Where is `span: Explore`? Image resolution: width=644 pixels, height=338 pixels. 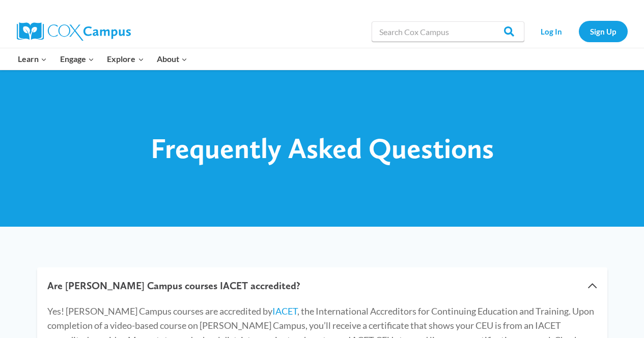 span: Explore is located at coordinates (125, 59).